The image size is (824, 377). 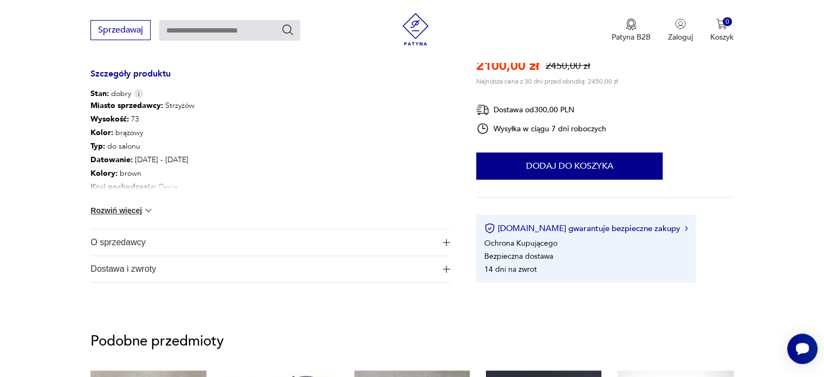 I want to click on img: Ikona dostawy, so click(x=483, y=109).